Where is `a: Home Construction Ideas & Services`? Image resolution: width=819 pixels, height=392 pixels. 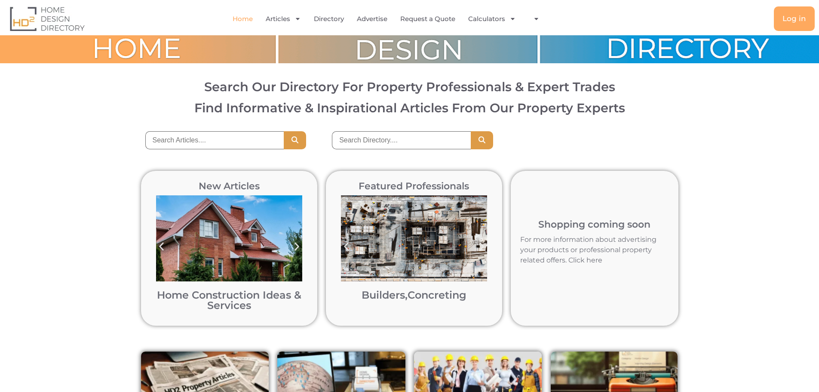 a: Home Construction Ideas & Services is located at coordinates (229, 300).